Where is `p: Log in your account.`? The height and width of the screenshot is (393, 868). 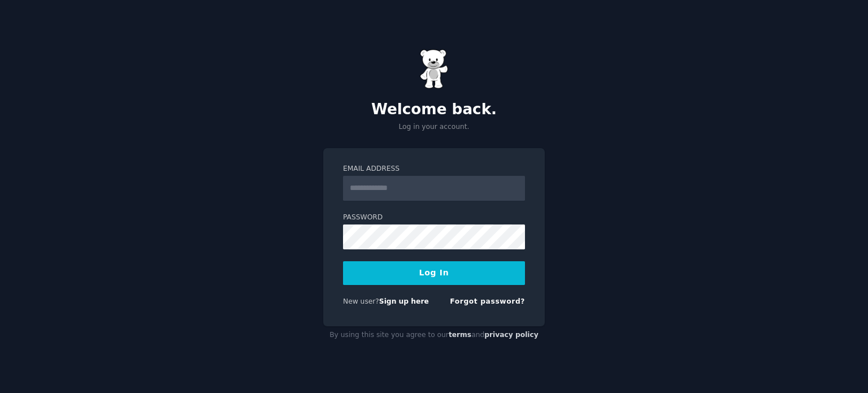 p: Log in your account. is located at coordinates (434, 127).